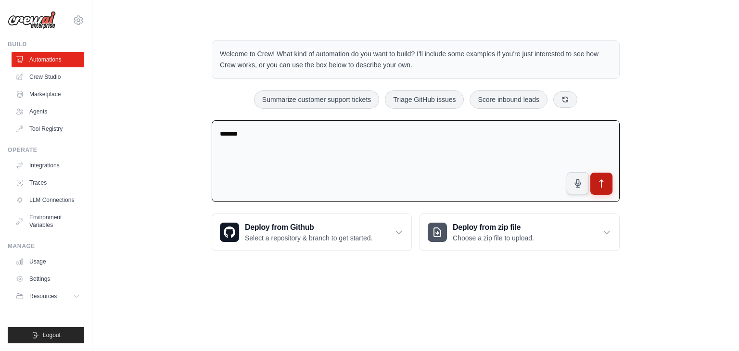  Describe the element at coordinates (46, 335) in the screenshot. I see `button: Logout` at that location.